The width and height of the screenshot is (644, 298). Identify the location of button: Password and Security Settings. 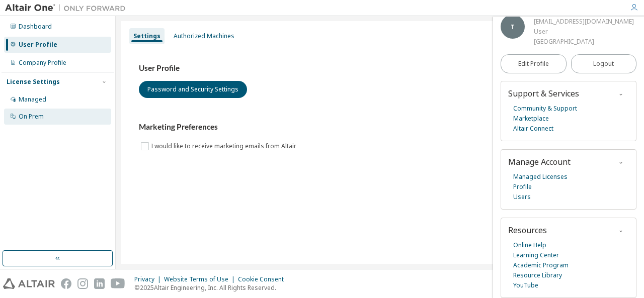
(193, 90).